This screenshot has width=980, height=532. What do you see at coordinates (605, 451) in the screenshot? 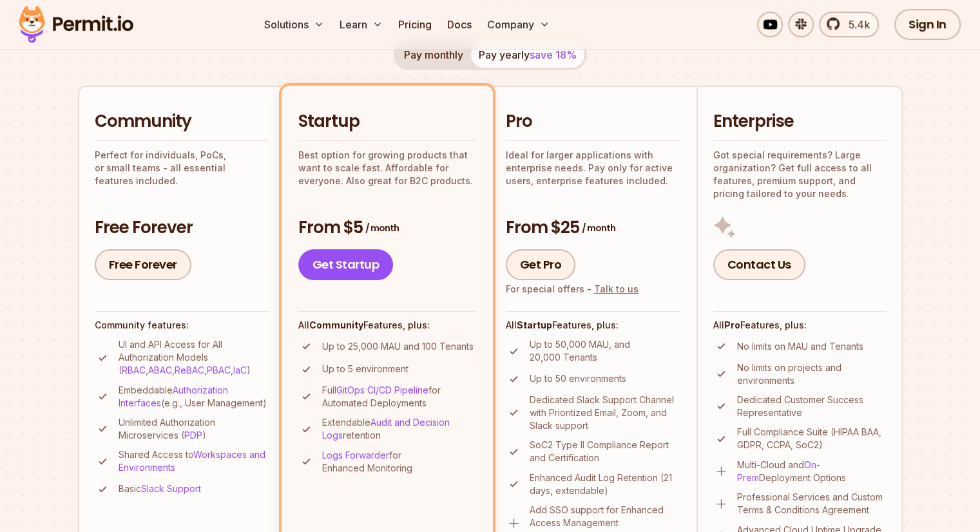
I see `p: SoC2 Type II Compliance Report and Certification` at bounding box center [605, 451].